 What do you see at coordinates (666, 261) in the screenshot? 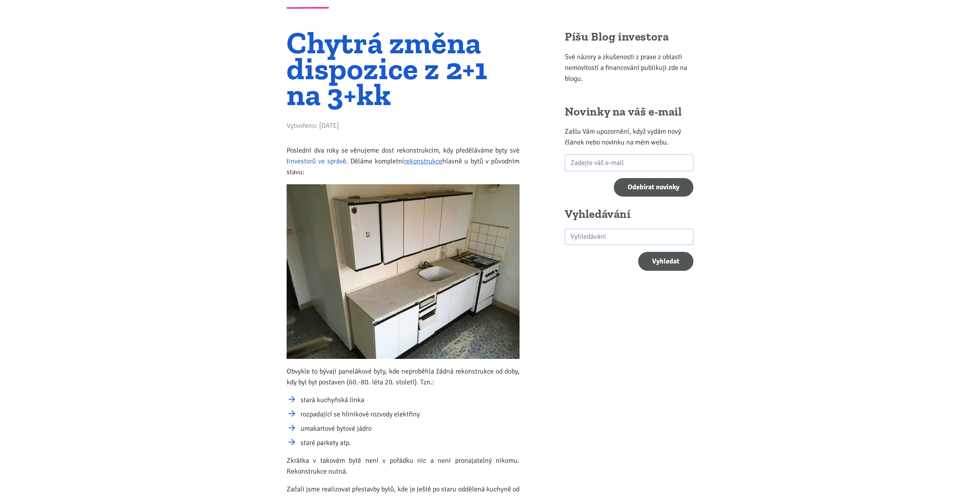
I see `button: Vyhledat` at bounding box center [666, 261].